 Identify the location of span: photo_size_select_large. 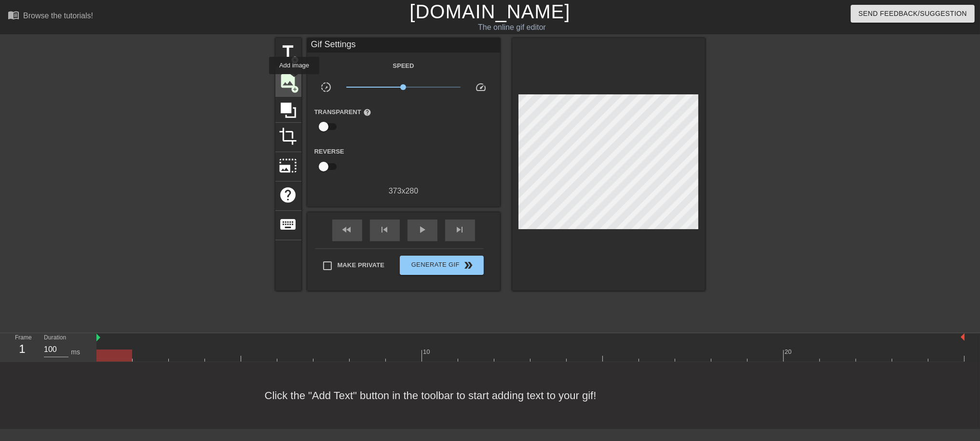
(288, 166).